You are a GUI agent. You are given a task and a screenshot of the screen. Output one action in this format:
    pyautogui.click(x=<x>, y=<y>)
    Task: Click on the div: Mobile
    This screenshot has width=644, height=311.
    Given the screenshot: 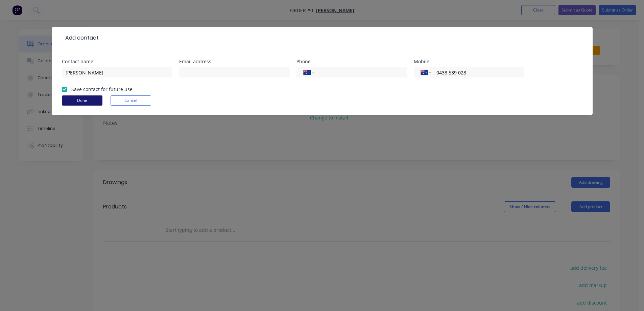 What is the action you would take?
    pyautogui.click(x=469, y=62)
    